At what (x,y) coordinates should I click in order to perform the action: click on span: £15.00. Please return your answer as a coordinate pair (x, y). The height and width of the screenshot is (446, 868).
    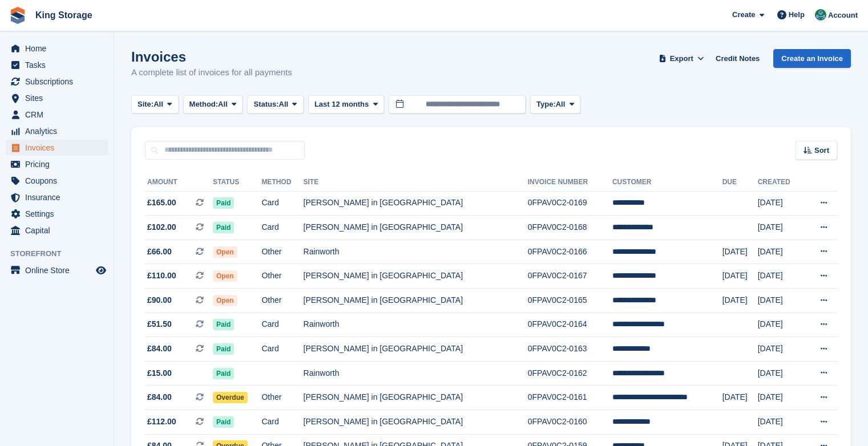
    Looking at the image, I should click on (159, 373).